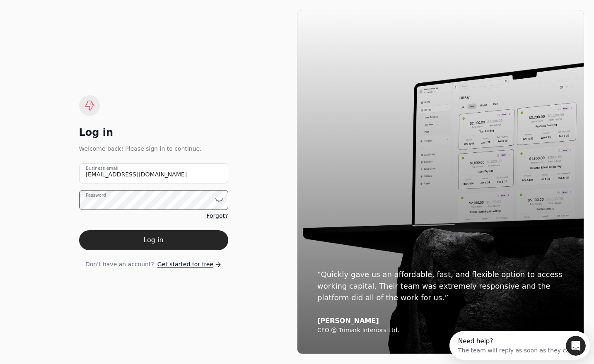  Describe the element at coordinates (154, 240) in the screenshot. I see `button: Log in` at that location.